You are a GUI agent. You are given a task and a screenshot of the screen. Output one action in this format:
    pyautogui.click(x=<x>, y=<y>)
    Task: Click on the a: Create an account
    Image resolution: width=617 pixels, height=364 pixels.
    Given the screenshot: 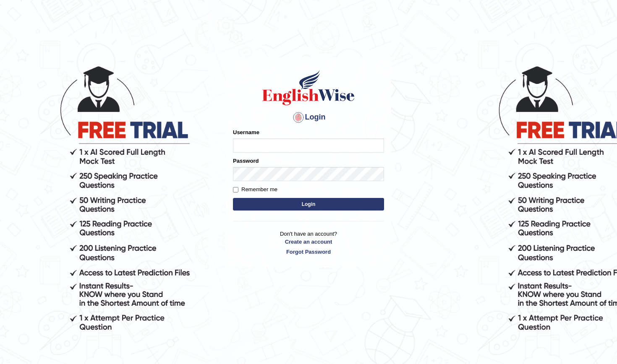 What is the action you would take?
    pyautogui.click(x=308, y=241)
    